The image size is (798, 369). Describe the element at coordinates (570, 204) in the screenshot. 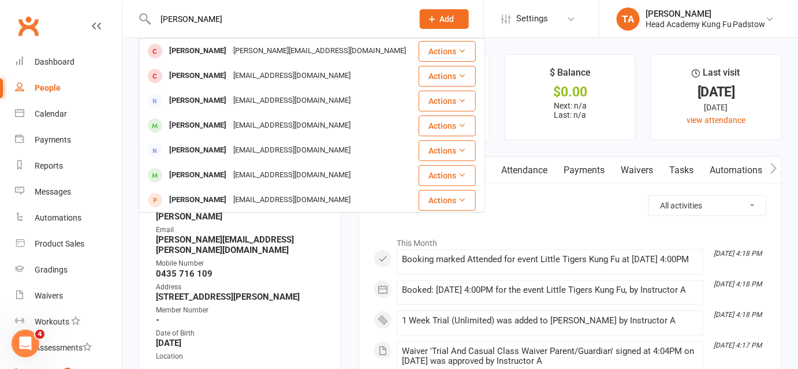

I see `h3: Activity` at that location.